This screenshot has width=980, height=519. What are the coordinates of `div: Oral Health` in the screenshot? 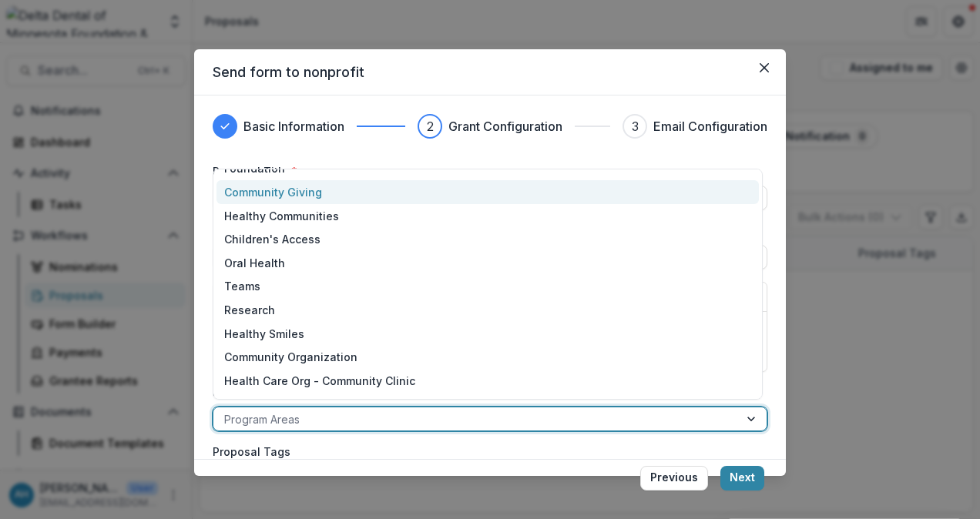 It's located at (488, 262).